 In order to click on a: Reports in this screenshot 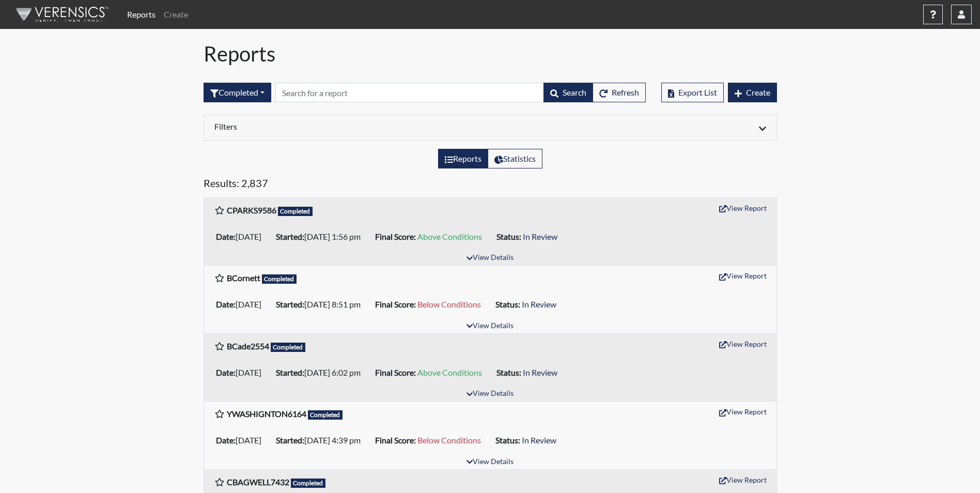, I will do `click(141, 15)`.